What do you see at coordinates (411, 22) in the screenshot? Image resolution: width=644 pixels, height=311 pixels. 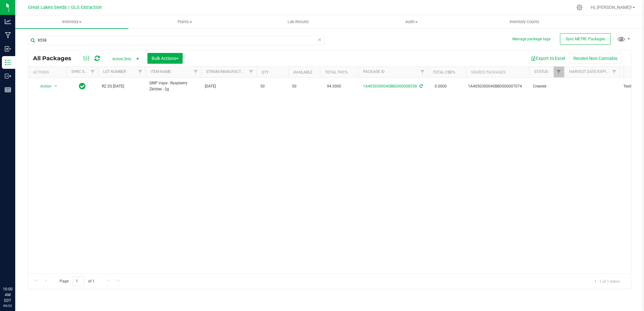 I see `a: Audit` at bounding box center [411, 22].